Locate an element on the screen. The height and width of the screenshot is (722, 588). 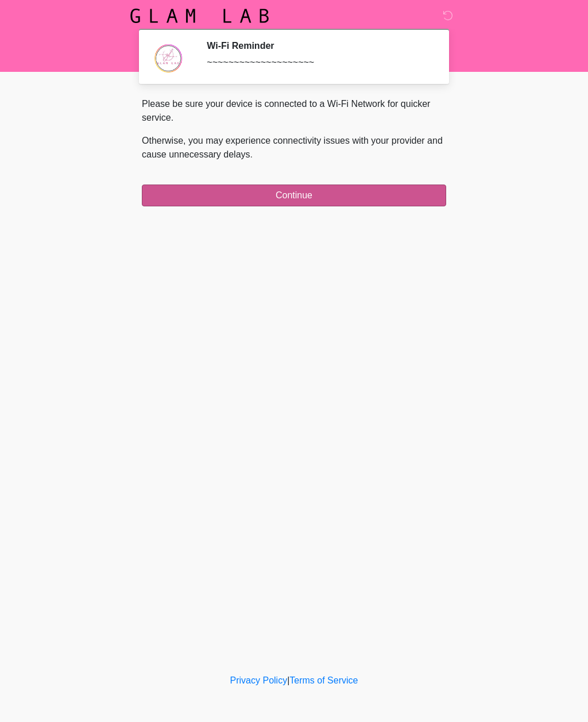
p: Please be sure your device is connected to a Wi-Fi Network for quicker service. is located at coordinates (294, 111).